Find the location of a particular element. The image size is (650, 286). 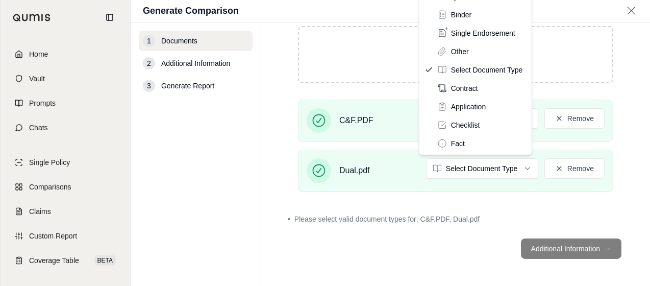

span: Binder is located at coordinates (461, 15).